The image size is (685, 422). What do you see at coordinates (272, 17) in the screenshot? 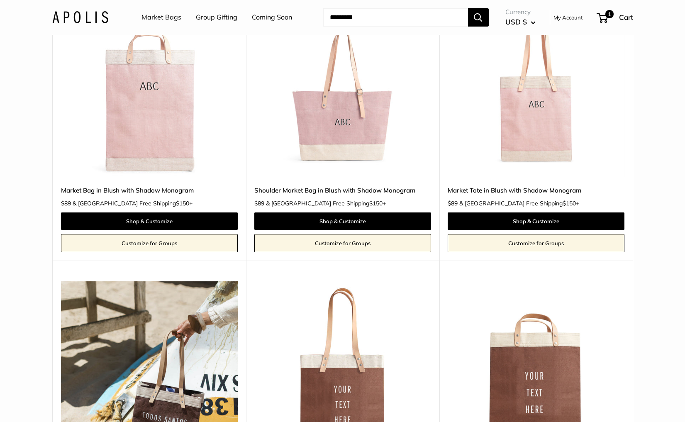
I see `a: Coming Soon` at bounding box center [272, 17].